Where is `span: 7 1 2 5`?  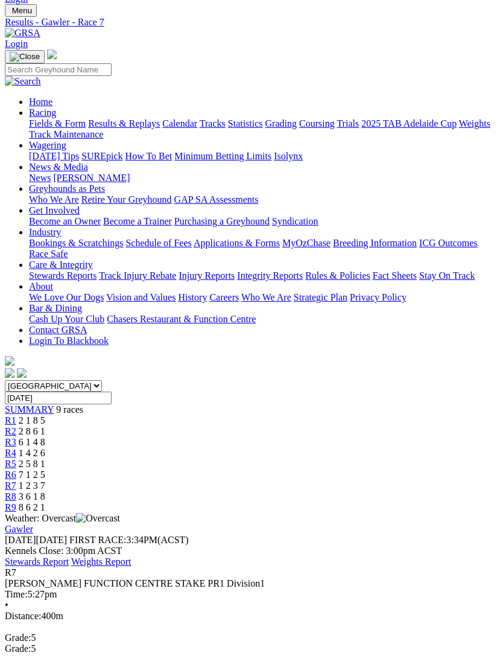 span: 7 1 2 5 is located at coordinates (32, 474).